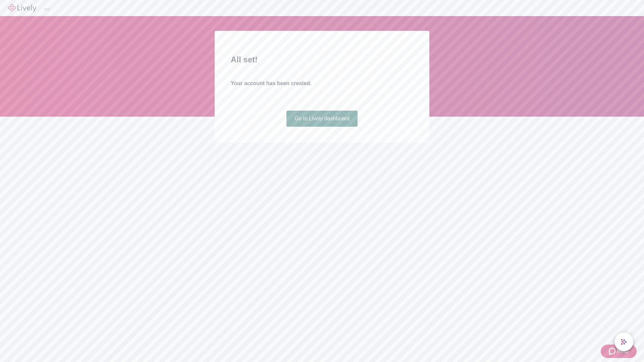  What do you see at coordinates (613, 351) in the screenshot?
I see `svg: Zendesk support icon` at bounding box center [613, 351].